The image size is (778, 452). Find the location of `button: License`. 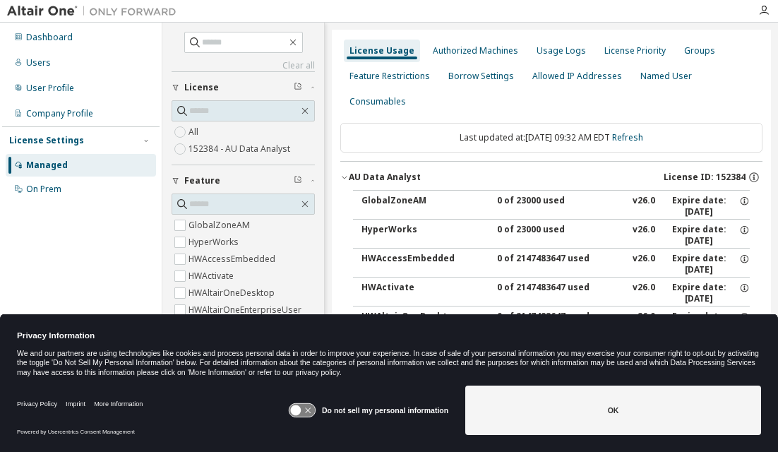

button: License is located at coordinates (243, 88).